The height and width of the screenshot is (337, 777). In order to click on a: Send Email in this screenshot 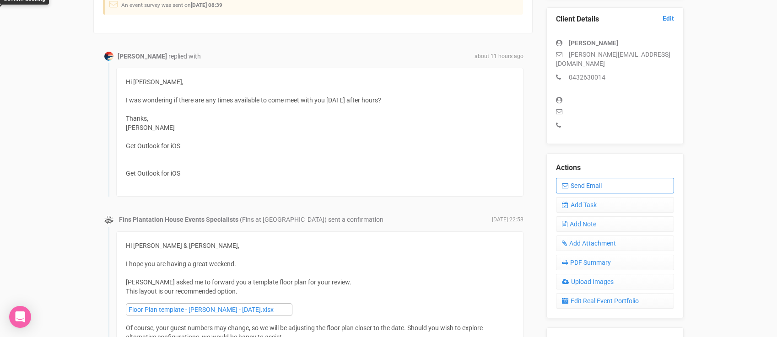, I will do `click(615, 186)`.